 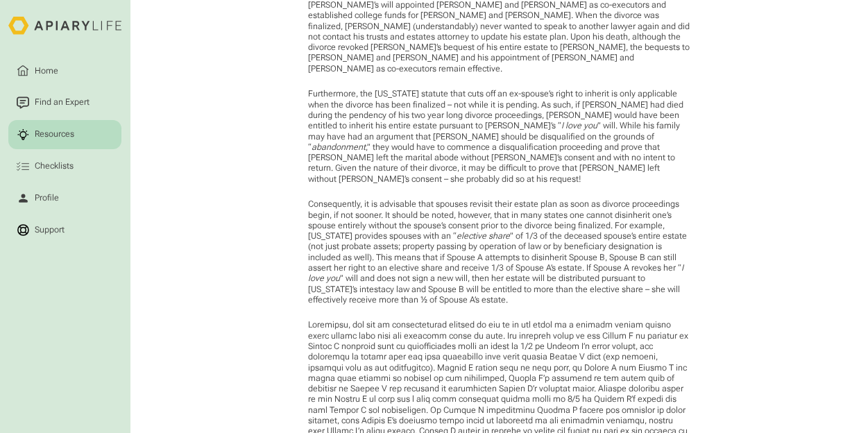 What do you see at coordinates (65, 166) in the screenshot?
I see `a: Checklists` at bounding box center [65, 166].